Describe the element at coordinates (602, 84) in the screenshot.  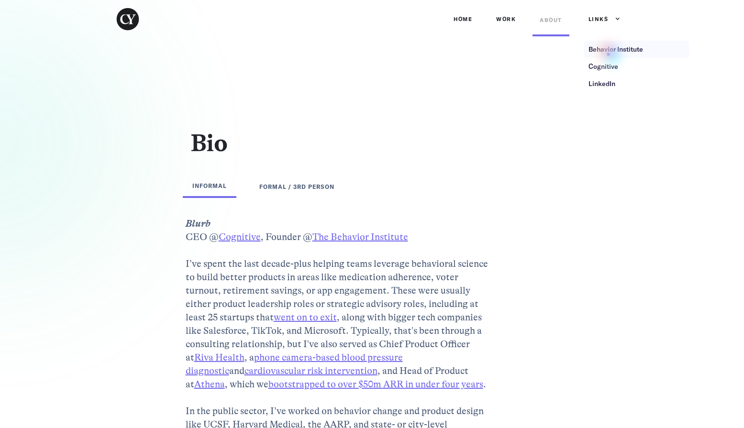
I see `div: LinkedIn` at that location.